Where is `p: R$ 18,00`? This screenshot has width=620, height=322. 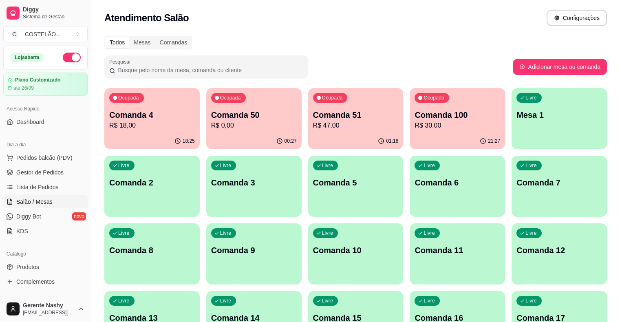
p: R$ 18,00 is located at coordinates (152, 125).